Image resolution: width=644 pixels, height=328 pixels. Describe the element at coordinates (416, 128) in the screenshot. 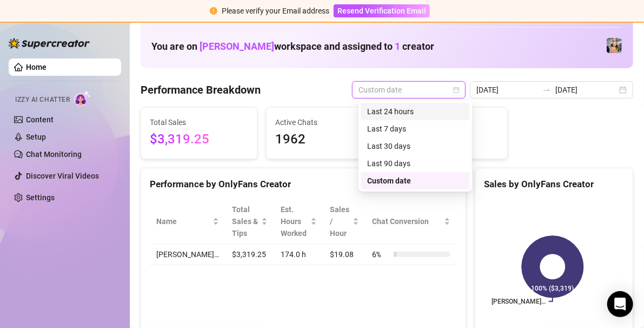

I see `div: Last 7 days` at that location.